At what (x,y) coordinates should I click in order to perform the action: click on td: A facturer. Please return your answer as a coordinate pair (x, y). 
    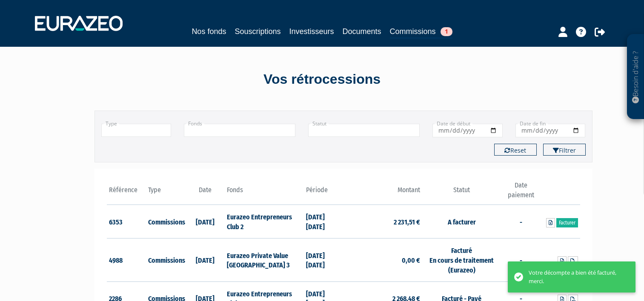
    Looking at the image, I should click on (461, 221).